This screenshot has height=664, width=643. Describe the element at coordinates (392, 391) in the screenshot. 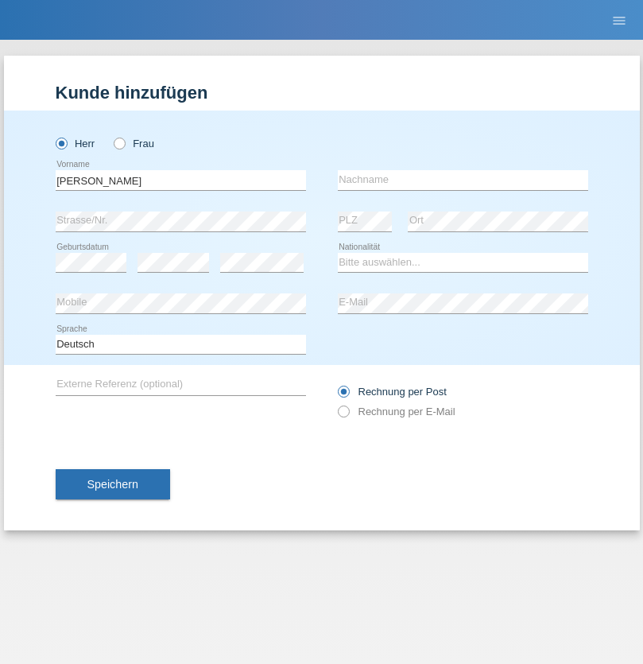

I see `label: Rechnung per Post` at that location.